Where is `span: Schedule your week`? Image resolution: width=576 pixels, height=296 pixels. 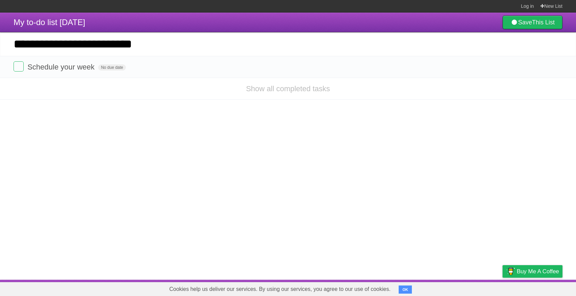
span: Schedule your week is located at coordinates (62, 67).